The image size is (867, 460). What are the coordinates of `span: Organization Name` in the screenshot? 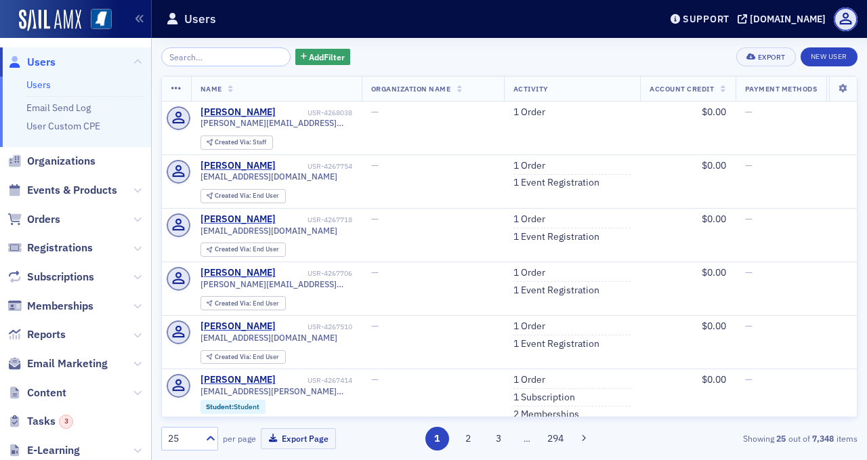 It's located at (411, 89).